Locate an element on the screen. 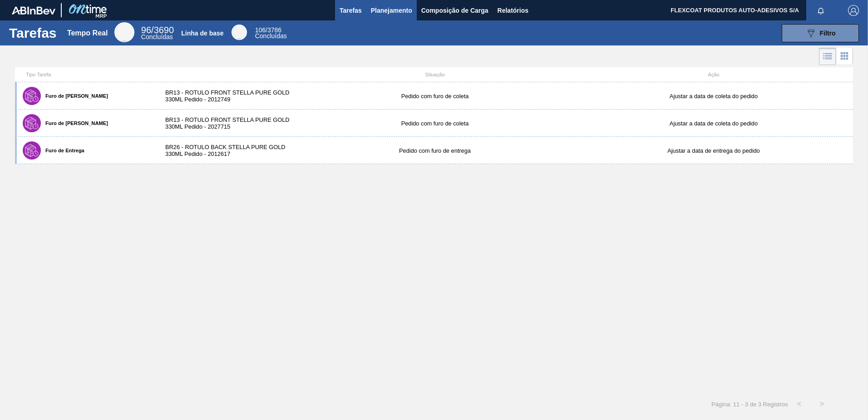 The image size is (868, 420). div: BR13 - ROTULO FRONT STELLA PURE GOLD 330ML Pedido - 2027715 is located at coordinates (225, 123).